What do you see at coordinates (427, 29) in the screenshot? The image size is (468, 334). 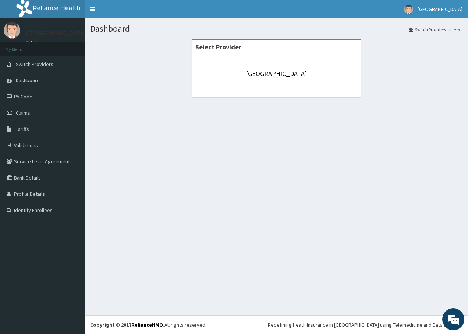 I see `a: Switch Providers` at bounding box center [427, 29].